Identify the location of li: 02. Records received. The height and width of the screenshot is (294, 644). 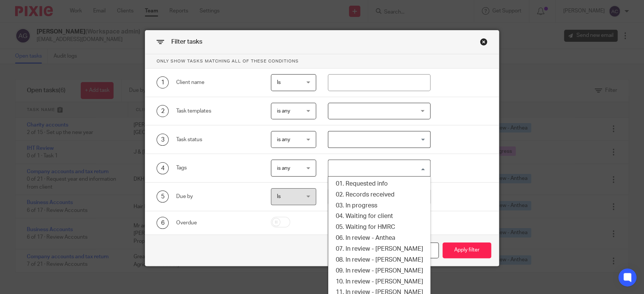
(379, 195).